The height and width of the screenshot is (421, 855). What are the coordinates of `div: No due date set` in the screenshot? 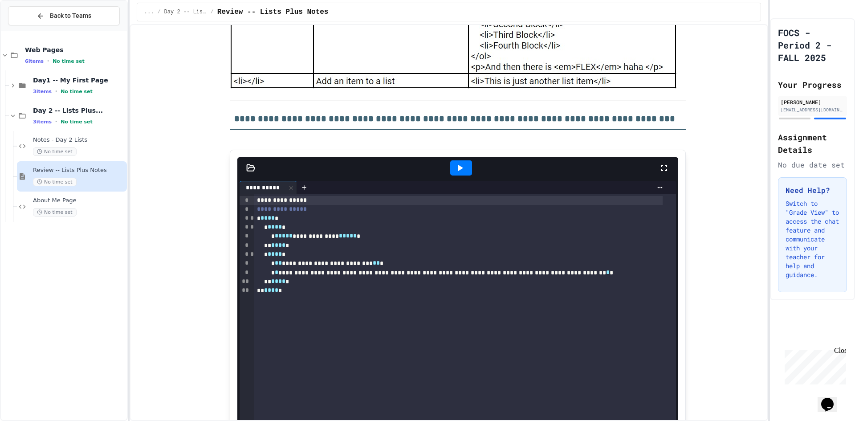 It's located at (812, 165).